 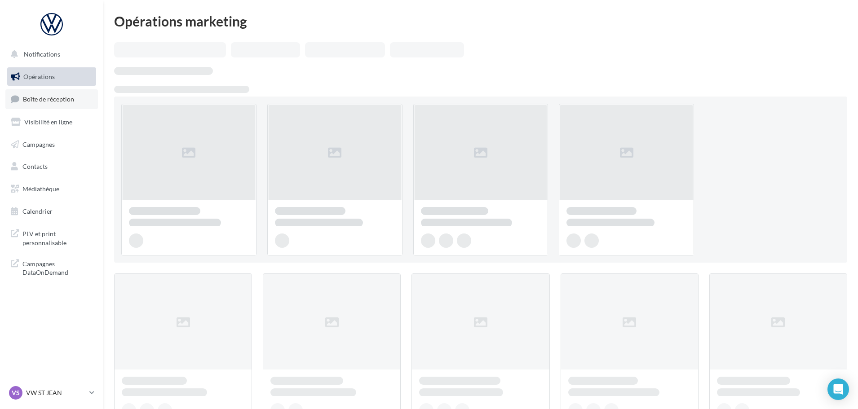 I want to click on div: Open Intercom Messenger, so click(x=838, y=390).